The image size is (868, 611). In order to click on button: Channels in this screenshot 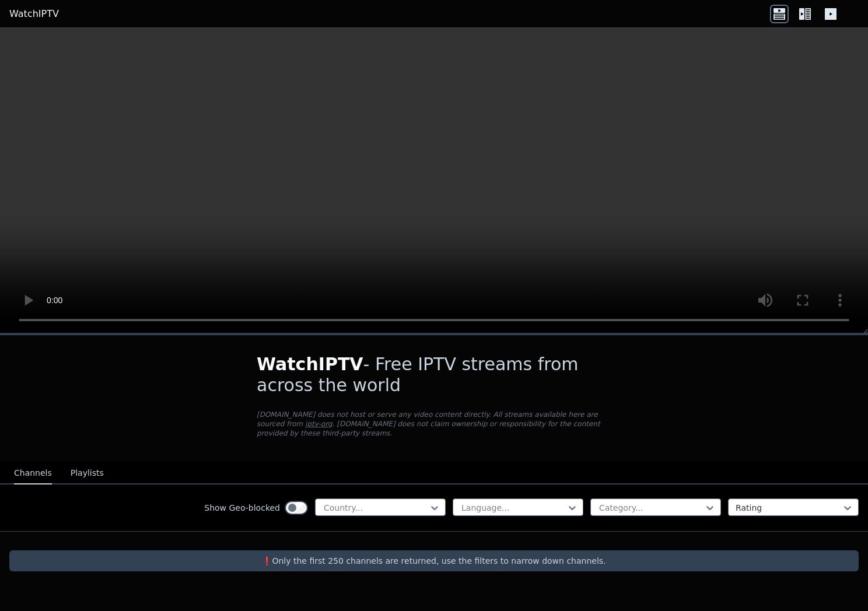, I will do `click(33, 473)`.